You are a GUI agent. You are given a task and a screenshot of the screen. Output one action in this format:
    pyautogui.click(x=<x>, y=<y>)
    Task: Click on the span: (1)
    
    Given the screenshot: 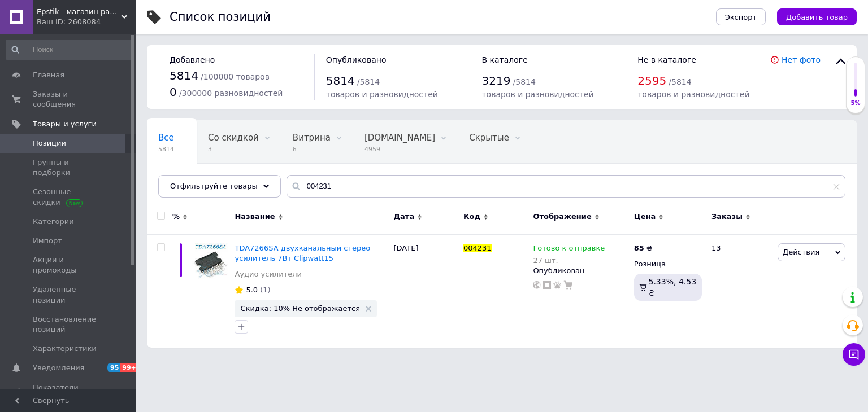 What is the action you would take?
    pyautogui.click(x=265, y=290)
    